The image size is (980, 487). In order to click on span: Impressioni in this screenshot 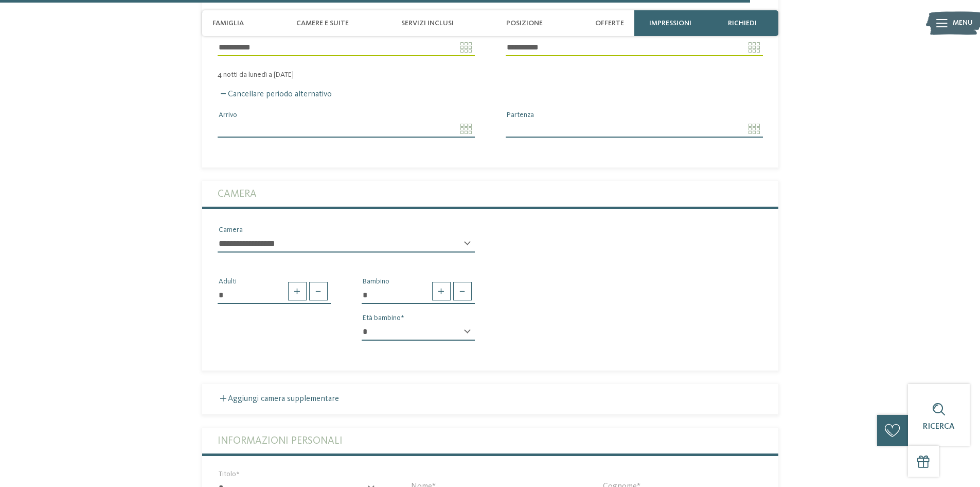, I will do `click(671, 23)`.